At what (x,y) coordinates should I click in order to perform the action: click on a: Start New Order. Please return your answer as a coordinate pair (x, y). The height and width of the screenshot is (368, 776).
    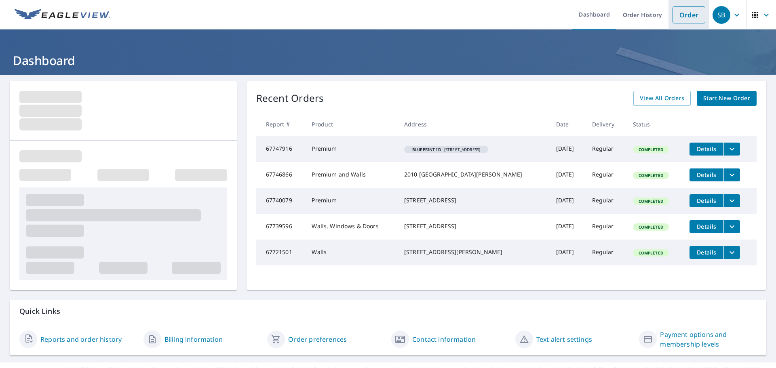
    Looking at the image, I should click on (727, 98).